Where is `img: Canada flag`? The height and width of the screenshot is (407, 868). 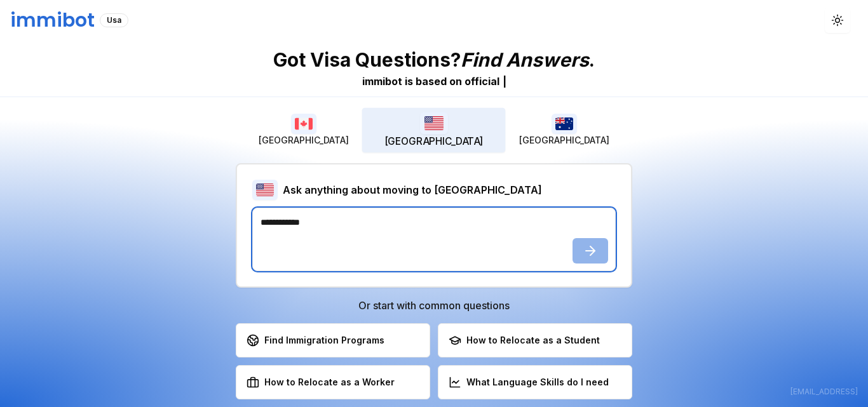
img: Canada flag is located at coordinates (304, 124).